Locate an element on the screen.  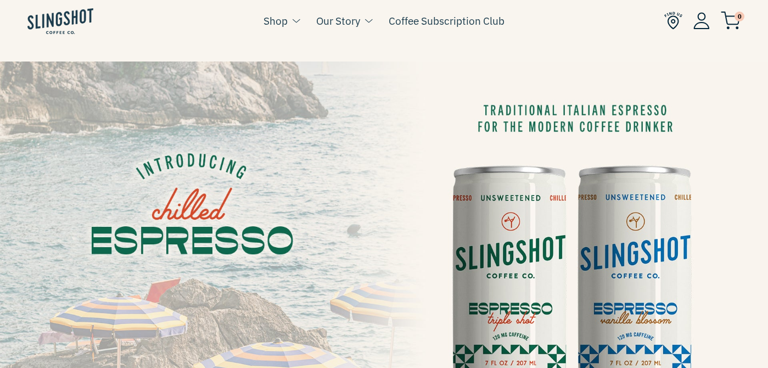
span: 0 is located at coordinates (740, 16).